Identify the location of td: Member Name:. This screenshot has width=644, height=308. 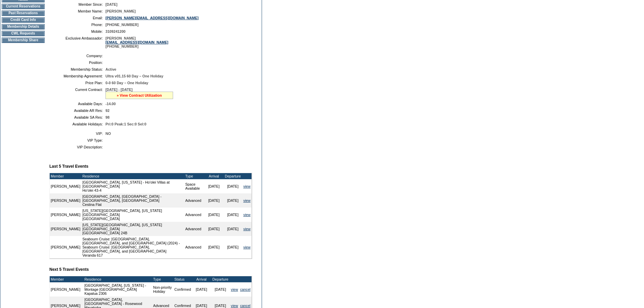
(77, 11).